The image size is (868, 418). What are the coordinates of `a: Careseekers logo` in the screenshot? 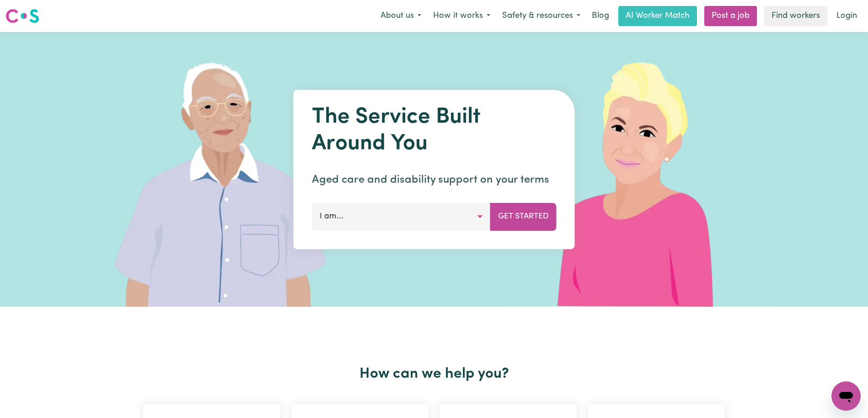 It's located at (22, 16).